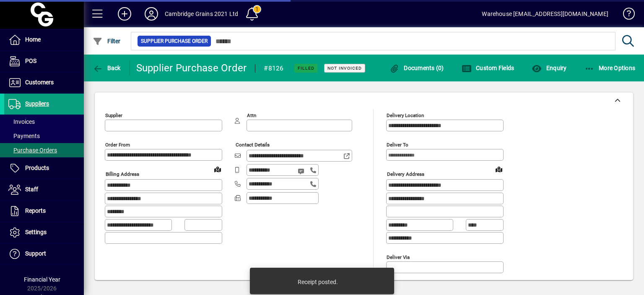  Describe the element at coordinates (37, 103) in the screenshot. I see `span: Suppliers` at that location.